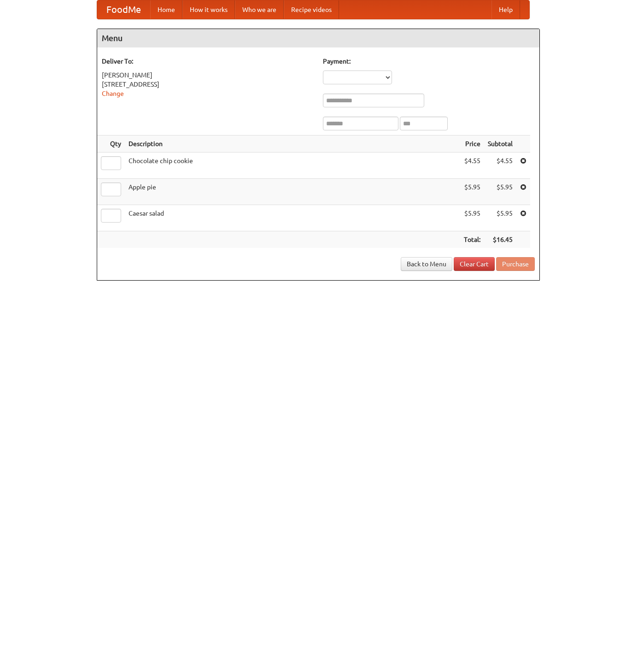 This screenshot has height=652, width=626. Describe the element at coordinates (111, 144) in the screenshot. I see `th: Qty` at that location.